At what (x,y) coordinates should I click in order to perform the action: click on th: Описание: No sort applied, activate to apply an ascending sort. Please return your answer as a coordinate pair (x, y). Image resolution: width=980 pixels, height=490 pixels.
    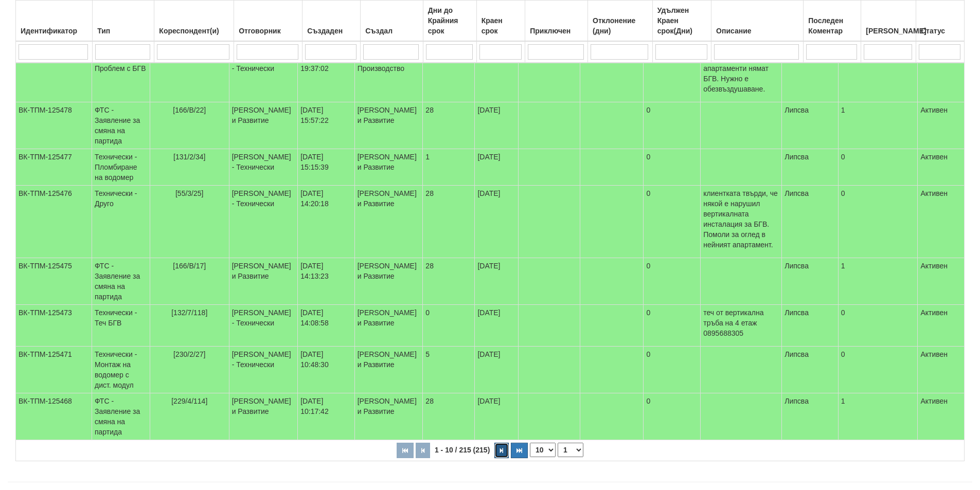
    Looking at the image, I should click on (757, 21).